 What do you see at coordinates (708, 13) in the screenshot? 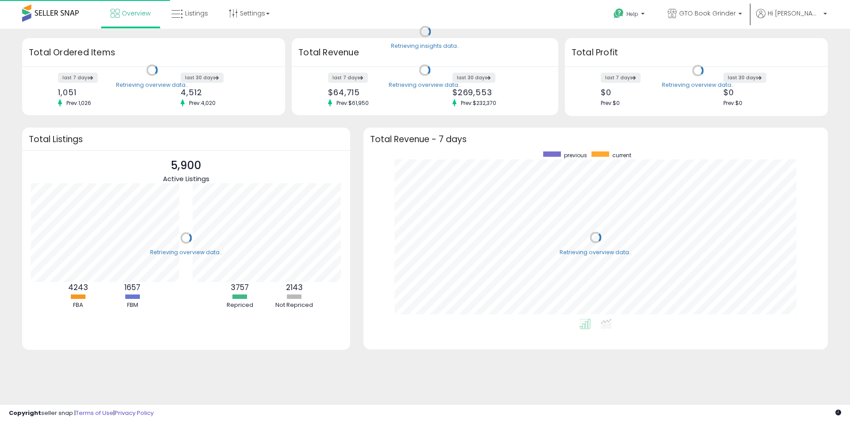
I see `span: GTO Book Grinder` at bounding box center [708, 13].